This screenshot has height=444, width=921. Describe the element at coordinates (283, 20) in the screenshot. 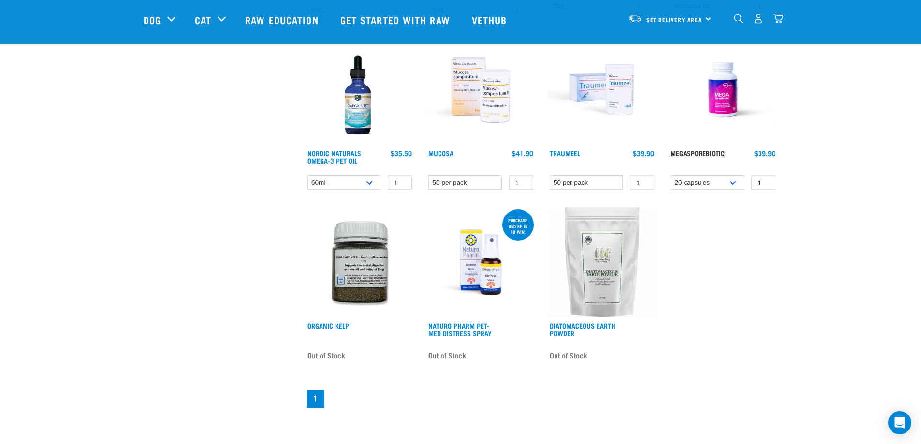

I see `a: Raw Education` at that location.